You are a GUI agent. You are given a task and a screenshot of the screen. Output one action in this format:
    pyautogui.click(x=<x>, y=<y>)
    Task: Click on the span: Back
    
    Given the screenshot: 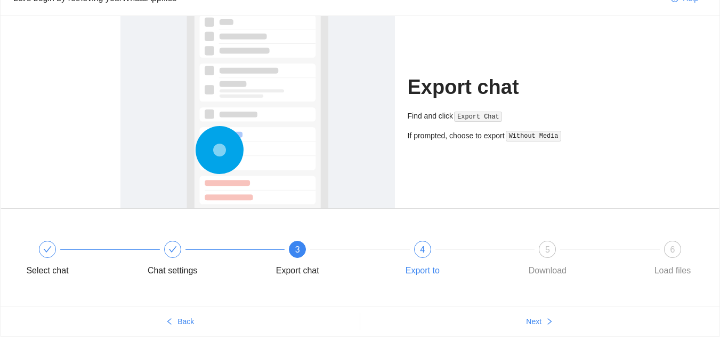 What is the action you would take?
    pyautogui.click(x=186, y=321)
    